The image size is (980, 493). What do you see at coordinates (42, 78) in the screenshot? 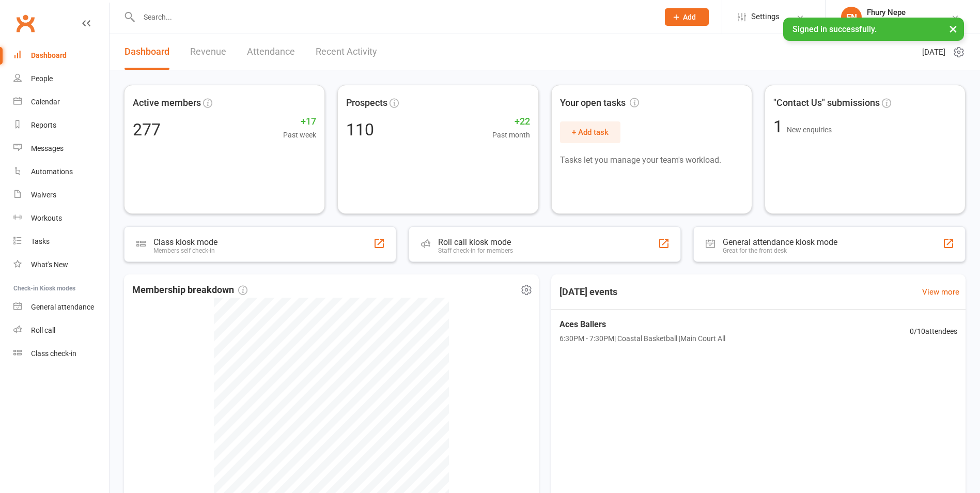
I see `div: People` at bounding box center [42, 78].